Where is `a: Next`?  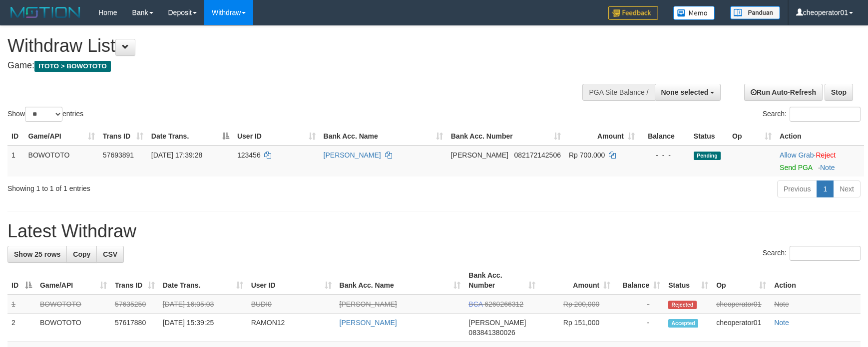 a: Next is located at coordinates (846, 189).